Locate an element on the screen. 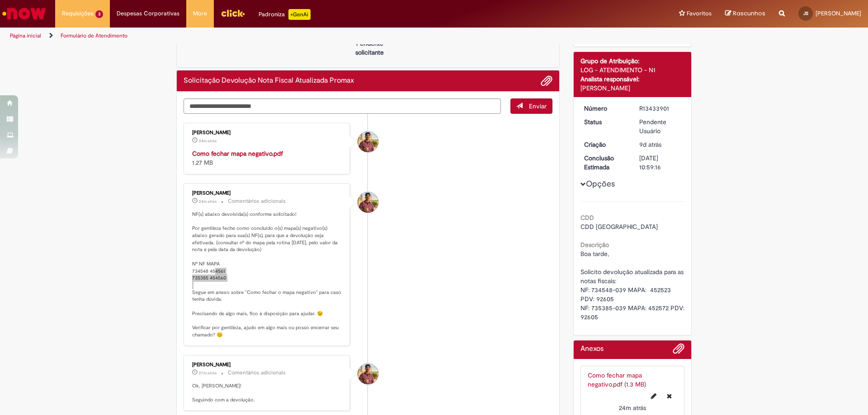 The width and height of the screenshot is (868, 415). span: Enviar is located at coordinates (537, 106).